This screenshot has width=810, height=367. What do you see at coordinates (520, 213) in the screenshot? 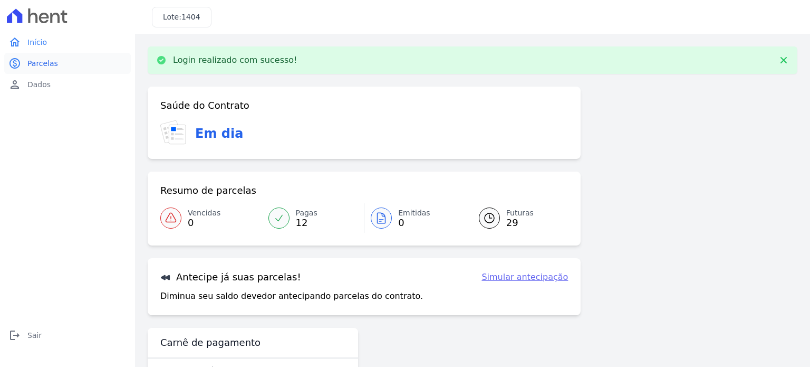
I see `span: Futuras` at bounding box center [520, 213].